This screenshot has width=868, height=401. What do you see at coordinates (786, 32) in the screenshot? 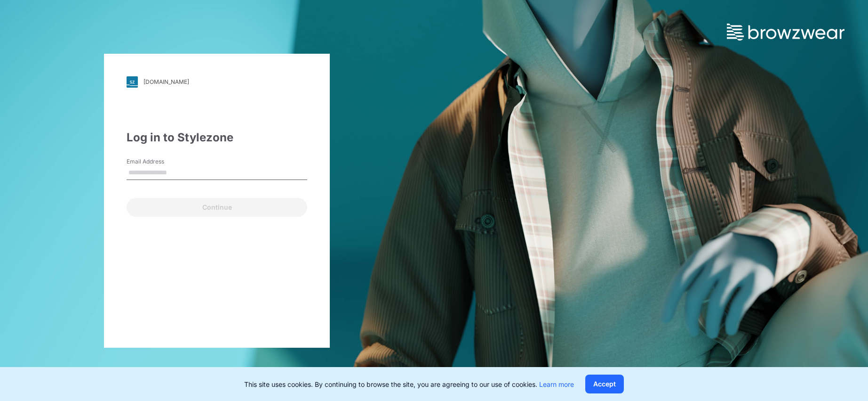
I see `img: browzwear-logo.73288ffb.svg` at bounding box center [786, 32].